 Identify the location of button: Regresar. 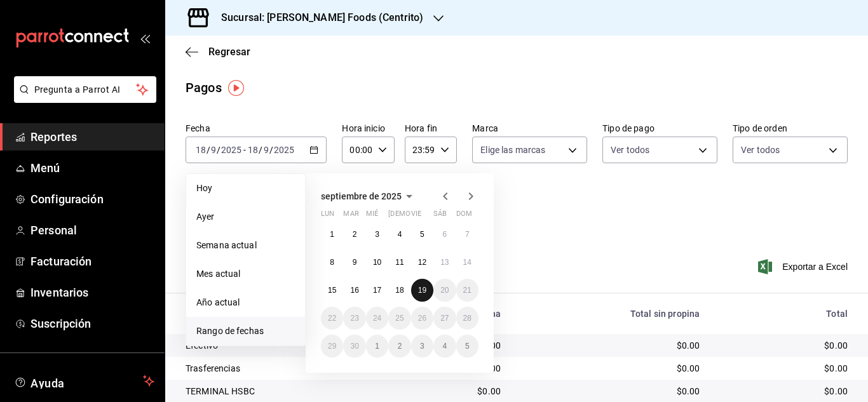
(218, 51).